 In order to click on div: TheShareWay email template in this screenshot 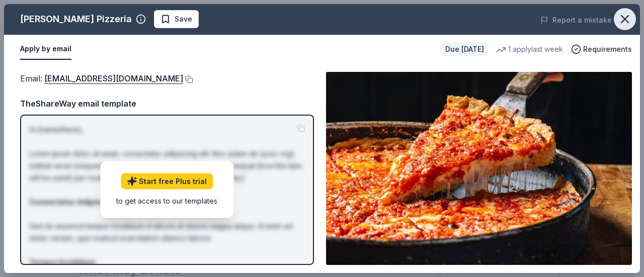, I will do `click(167, 104)`.